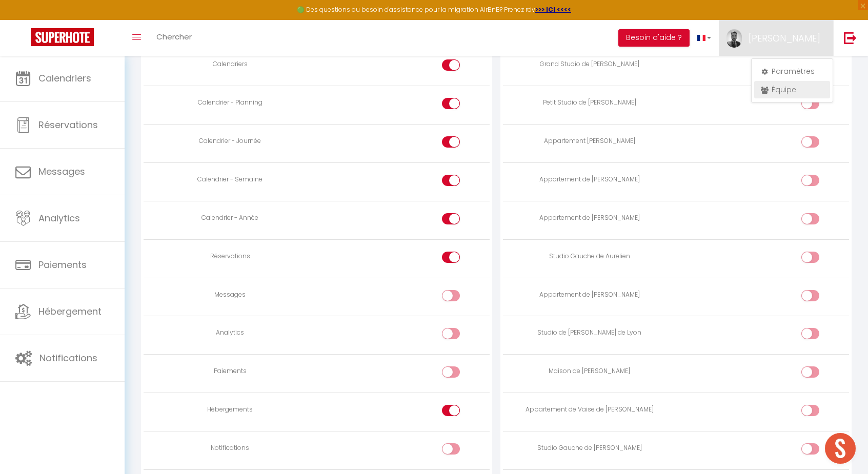  I want to click on div: Ouvrir le chat, so click(840, 448).